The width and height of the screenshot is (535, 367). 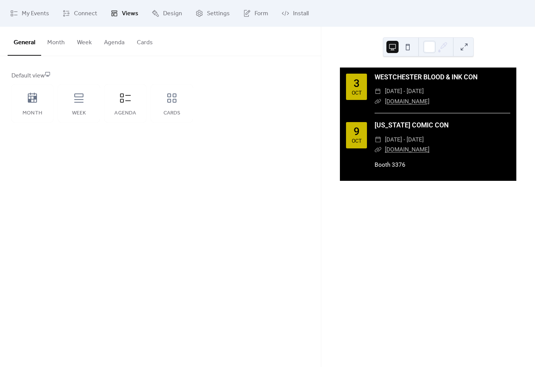 I want to click on button: General, so click(x=24, y=41).